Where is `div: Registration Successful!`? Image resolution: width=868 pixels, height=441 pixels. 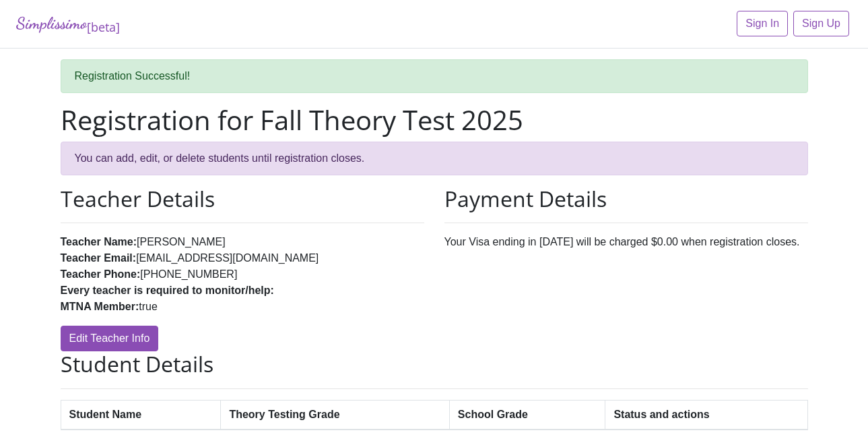
div: Registration Successful! is located at coordinates (434, 77).